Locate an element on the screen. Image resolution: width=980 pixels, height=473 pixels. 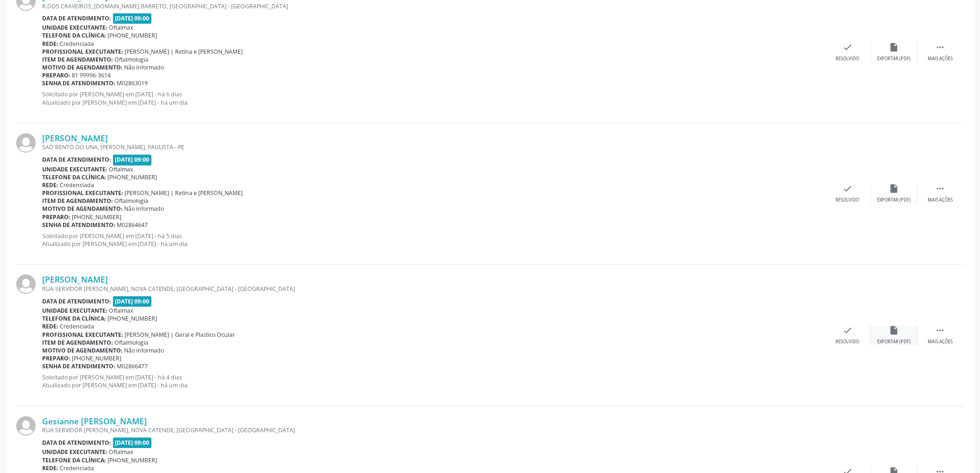
span: 81 99996-3614 is located at coordinates (92, 76).